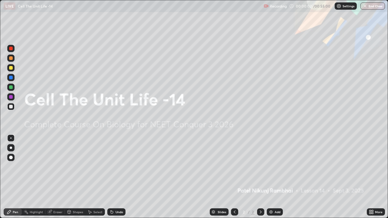 The width and height of the screenshot is (388, 218). Describe the element at coordinates (35, 6) in the screenshot. I see `p: Cell The Unit Life -14` at that location.